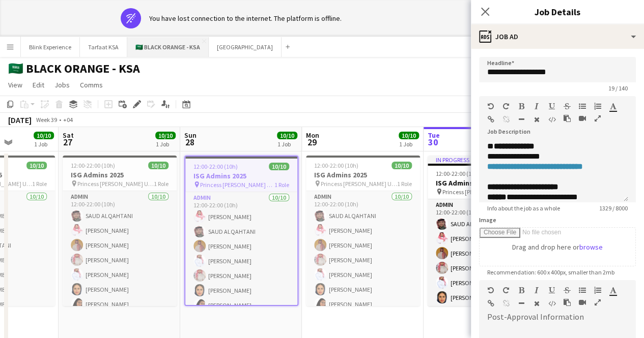  I want to click on span: Week 39, so click(46, 120).